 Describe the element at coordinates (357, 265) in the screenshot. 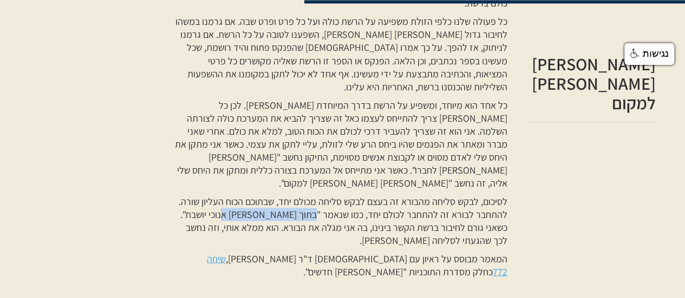

I see `a: שיחה 772` at that location.